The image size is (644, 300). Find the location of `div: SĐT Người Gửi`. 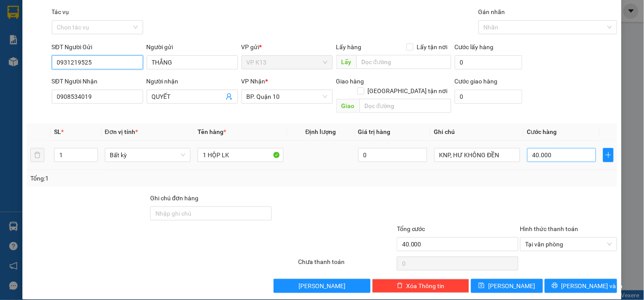

div: SĐT Người Gửi is located at coordinates (98, 47).